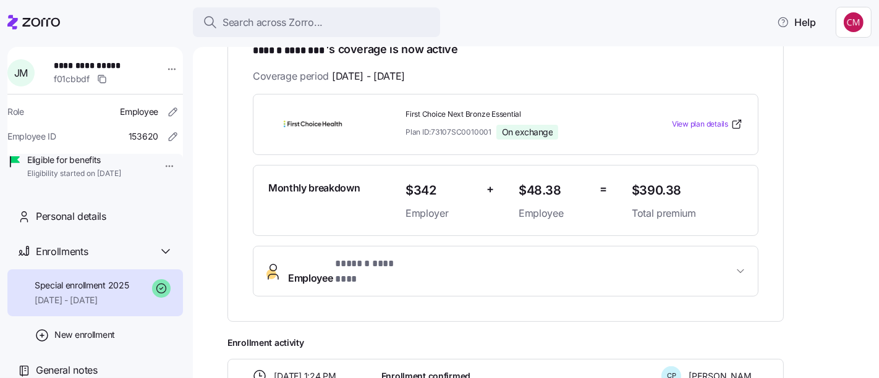 This screenshot has height=378, width=879. I want to click on span: New enrollment, so click(85, 335).